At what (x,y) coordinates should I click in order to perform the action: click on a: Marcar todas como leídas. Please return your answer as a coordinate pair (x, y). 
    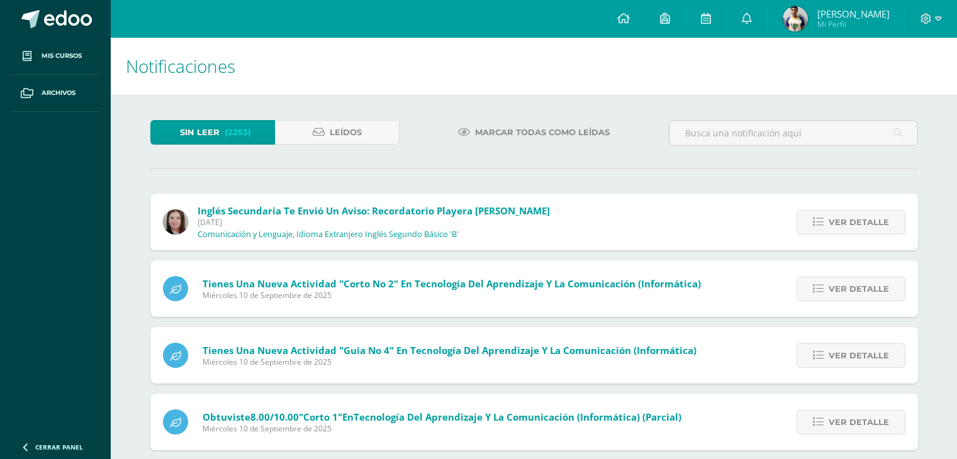
    Looking at the image, I should click on (533, 132).